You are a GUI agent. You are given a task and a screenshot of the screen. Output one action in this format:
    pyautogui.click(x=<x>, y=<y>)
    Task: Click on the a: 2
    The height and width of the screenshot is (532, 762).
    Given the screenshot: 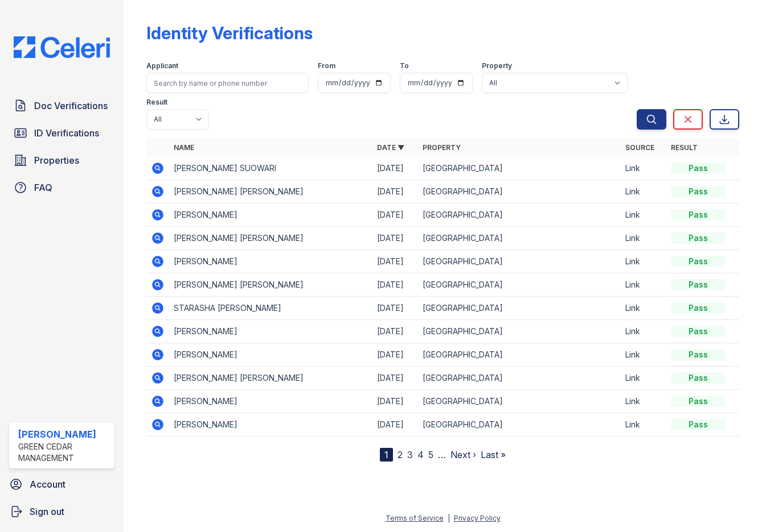 What is the action you would take?
    pyautogui.click(x=400, y=455)
    